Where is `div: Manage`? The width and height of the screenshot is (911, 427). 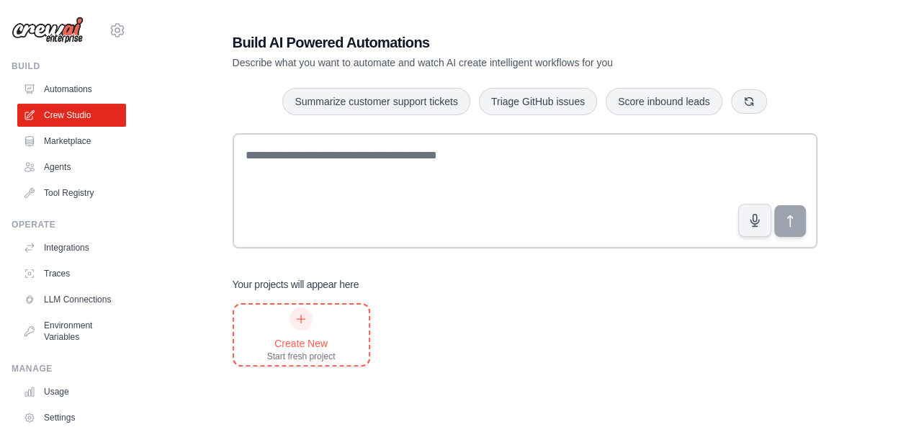
div: Manage is located at coordinates (68, 369).